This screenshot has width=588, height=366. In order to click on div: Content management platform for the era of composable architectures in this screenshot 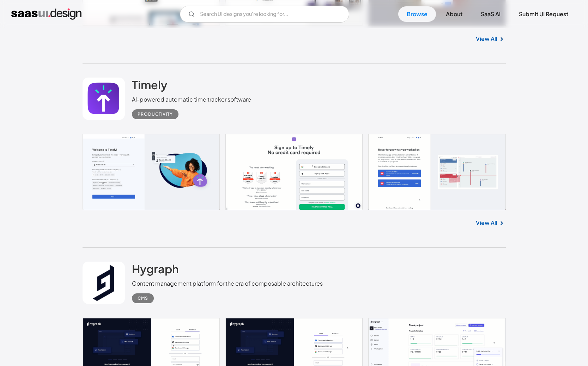, I will do `click(227, 284)`.